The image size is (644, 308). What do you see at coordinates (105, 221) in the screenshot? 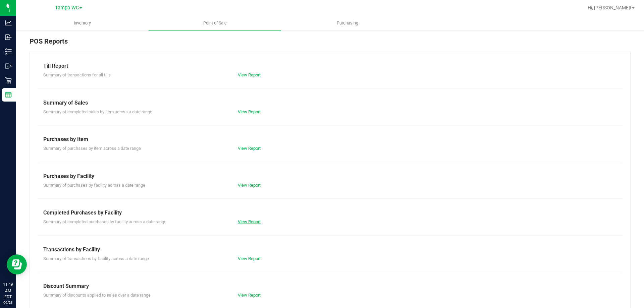
I see `span: Summary of completed purchases by facility across a date range` at bounding box center [105, 221].